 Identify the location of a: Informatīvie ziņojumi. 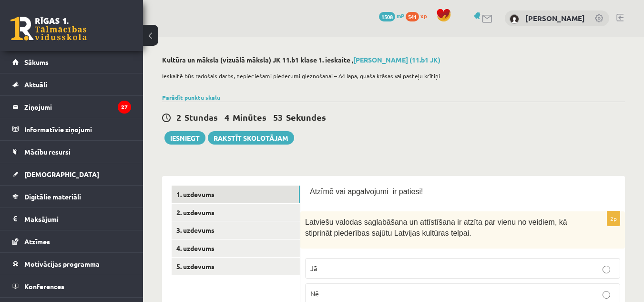
(71, 129).